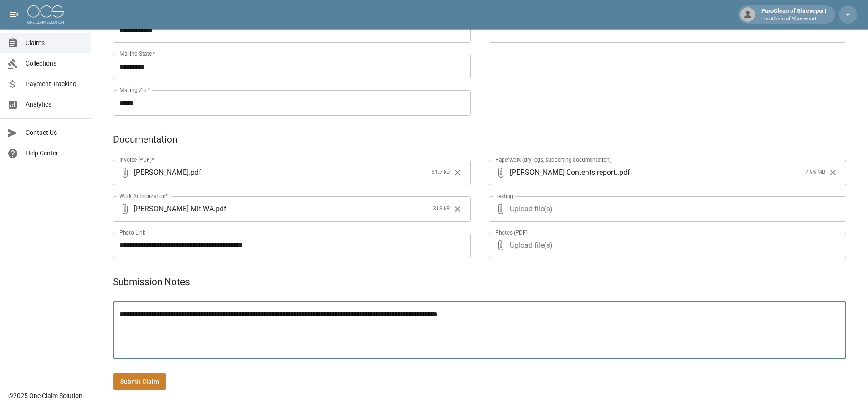 The height and width of the screenshot is (408, 868). I want to click on span: Help Center, so click(54, 153).